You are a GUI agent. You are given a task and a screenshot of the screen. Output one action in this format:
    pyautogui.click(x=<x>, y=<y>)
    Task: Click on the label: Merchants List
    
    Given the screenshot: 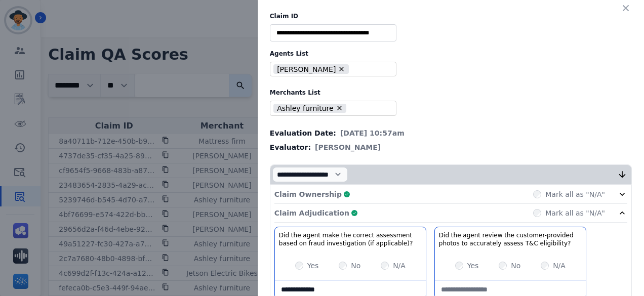 What is the action you would take?
    pyautogui.click(x=450, y=93)
    